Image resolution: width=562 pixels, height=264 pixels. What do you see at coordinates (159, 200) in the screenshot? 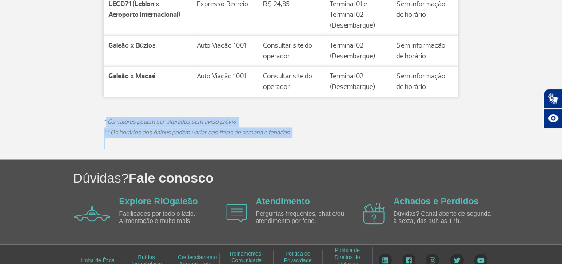
I see `a: Explore RIOgaleão` at bounding box center [159, 200].